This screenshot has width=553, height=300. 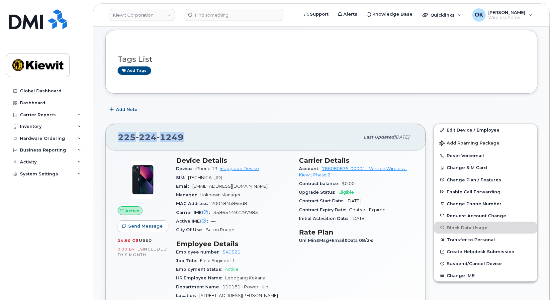 I want to click on button: Send Message, so click(x=143, y=226).